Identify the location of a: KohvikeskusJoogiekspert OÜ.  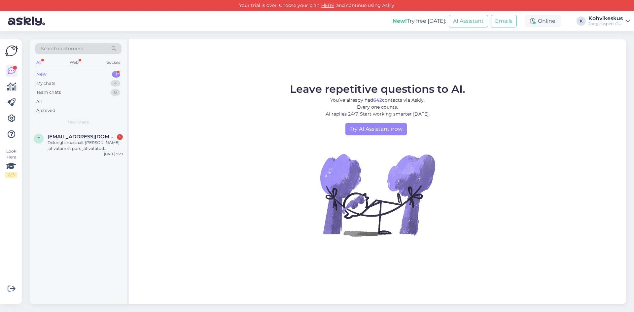
(609, 21).